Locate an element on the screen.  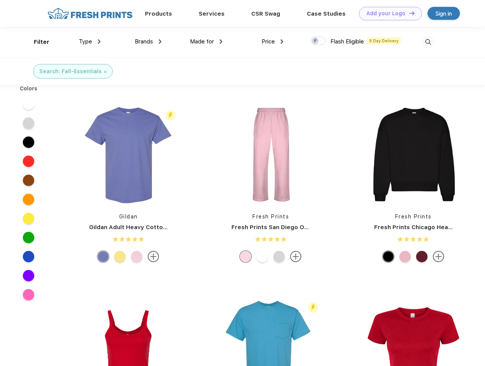
span: 5 Day Delivery is located at coordinates (384, 41).